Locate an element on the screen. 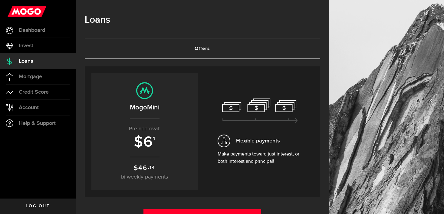 The height and width of the screenshot is (214, 444). span: 6 is located at coordinates (148, 142).